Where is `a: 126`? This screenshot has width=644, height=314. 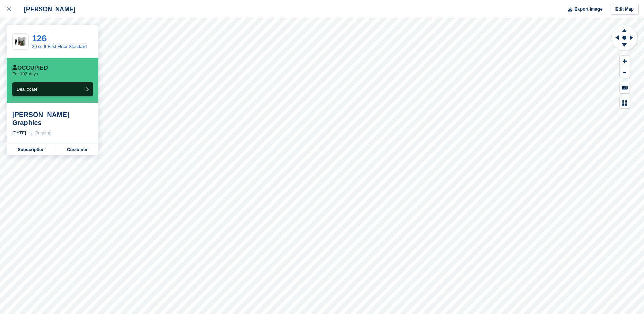
a: 126 is located at coordinates (39, 38).